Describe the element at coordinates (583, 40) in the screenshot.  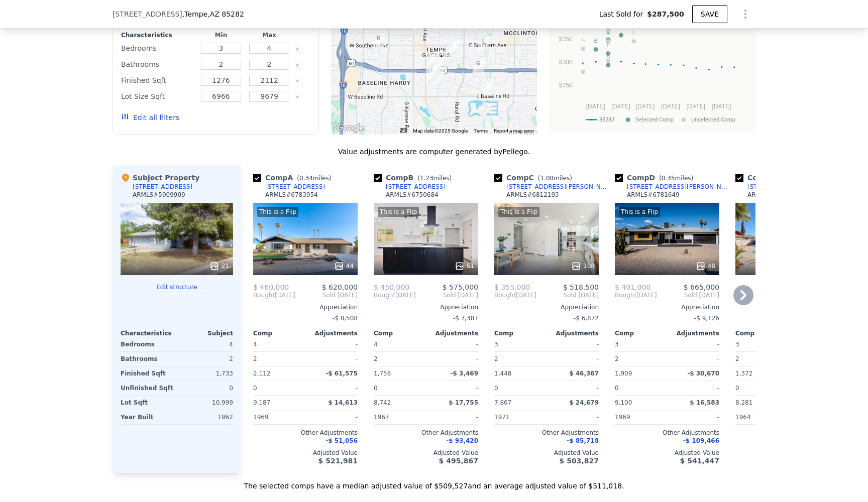
I see `text: G` at that location.